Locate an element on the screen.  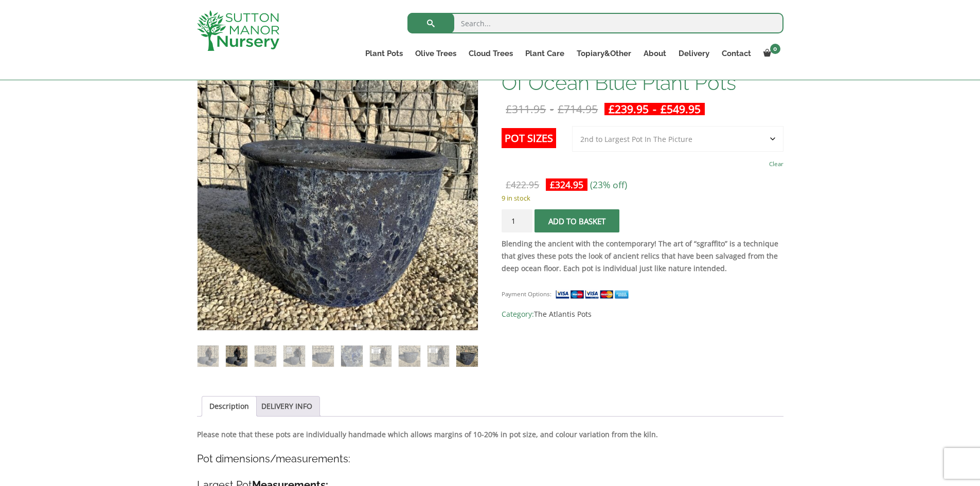
img: The Tam Coc Atlantis Shades Of Ocean Blue Plant Pots - Image 2 is located at coordinates (236, 356).